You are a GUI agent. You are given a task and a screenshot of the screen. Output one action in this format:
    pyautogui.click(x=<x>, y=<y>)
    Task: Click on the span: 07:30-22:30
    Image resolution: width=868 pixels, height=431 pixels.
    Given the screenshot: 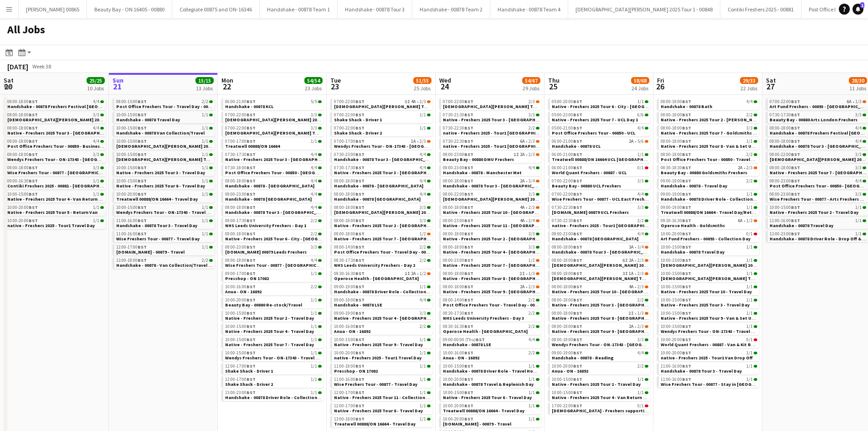 What is the action you would take?
    pyautogui.click(x=458, y=141)
    